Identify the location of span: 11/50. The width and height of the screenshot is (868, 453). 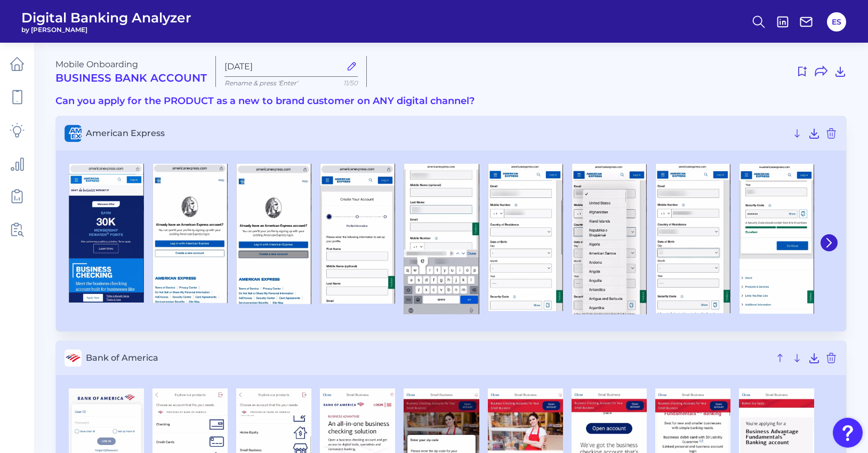
(351, 83).